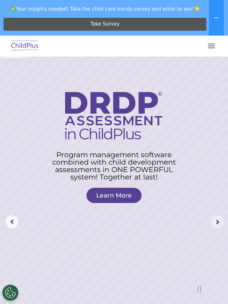 This screenshot has height=304, width=228. I want to click on div: Drag, so click(200, 290).